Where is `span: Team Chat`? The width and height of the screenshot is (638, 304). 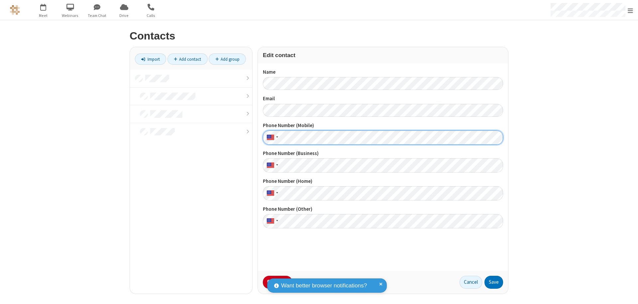
span: Team Chat is located at coordinates (97, 16).